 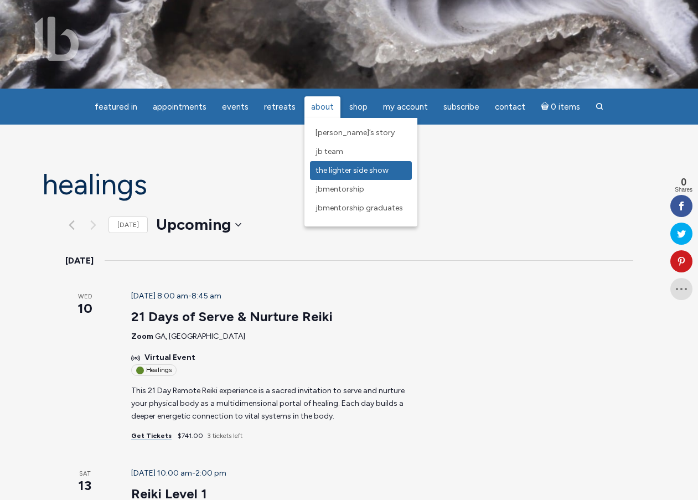 I want to click on a: Shop, so click(x=358, y=107).